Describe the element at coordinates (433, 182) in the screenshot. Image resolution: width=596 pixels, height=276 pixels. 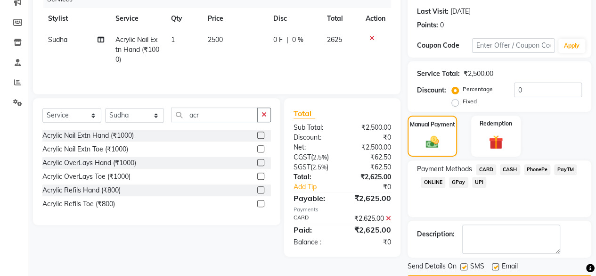
I see `span: ONLINE` at that location.